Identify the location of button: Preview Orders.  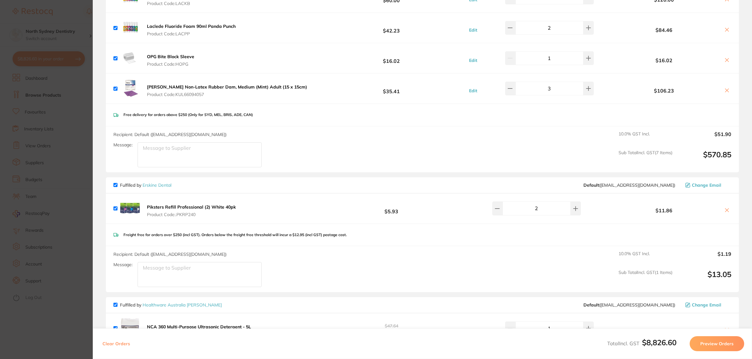
(716, 344).